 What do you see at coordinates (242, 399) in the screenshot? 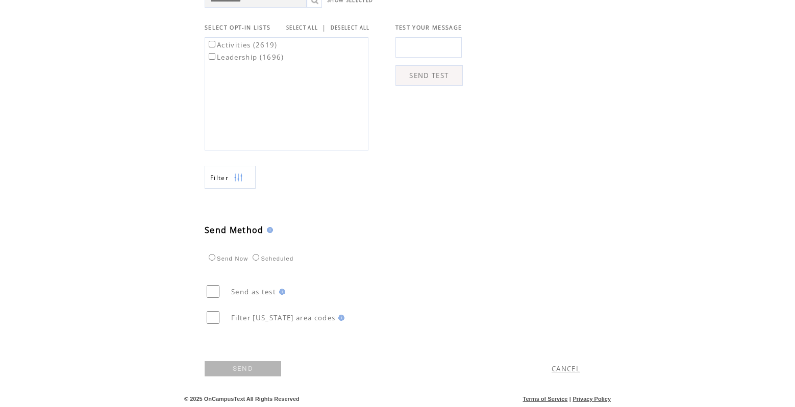
I see `span: © 2025 OnCampusText All Rights Reserved` at bounding box center [242, 399].